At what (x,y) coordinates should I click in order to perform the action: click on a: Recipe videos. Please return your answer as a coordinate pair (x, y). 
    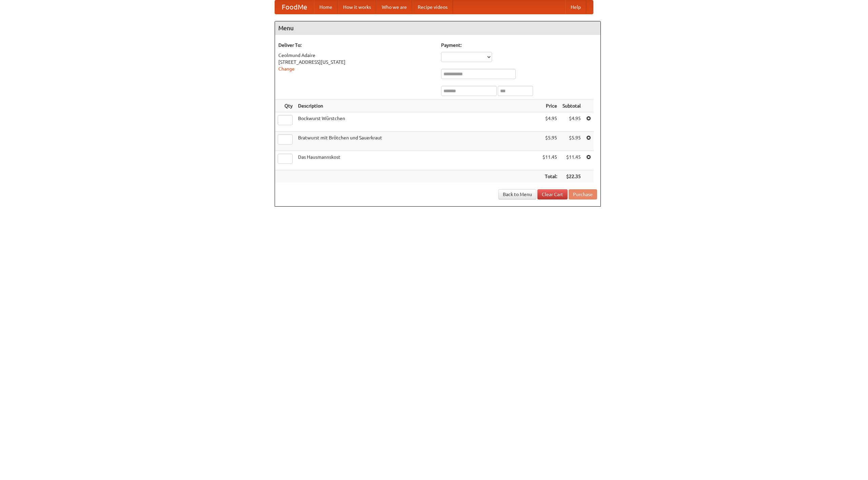
    Looking at the image, I should click on (433, 7).